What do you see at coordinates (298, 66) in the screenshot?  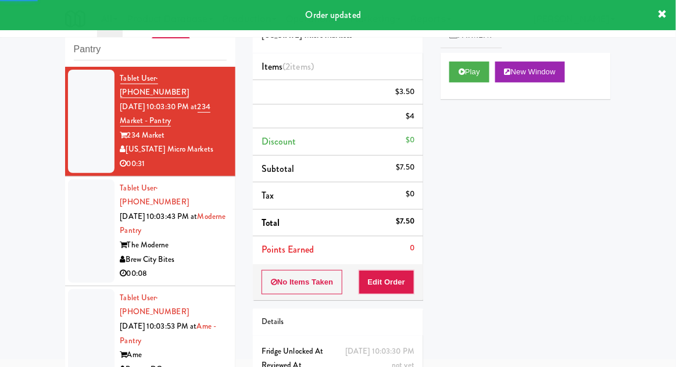 I see `span: (2 )` at bounding box center [298, 66].